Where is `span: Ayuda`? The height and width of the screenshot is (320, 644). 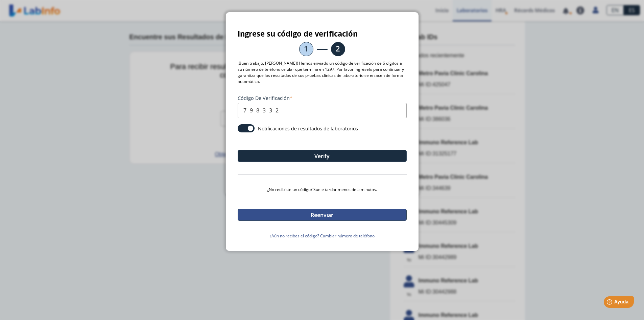
span: Ayuda is located at coordinates (37, 8).